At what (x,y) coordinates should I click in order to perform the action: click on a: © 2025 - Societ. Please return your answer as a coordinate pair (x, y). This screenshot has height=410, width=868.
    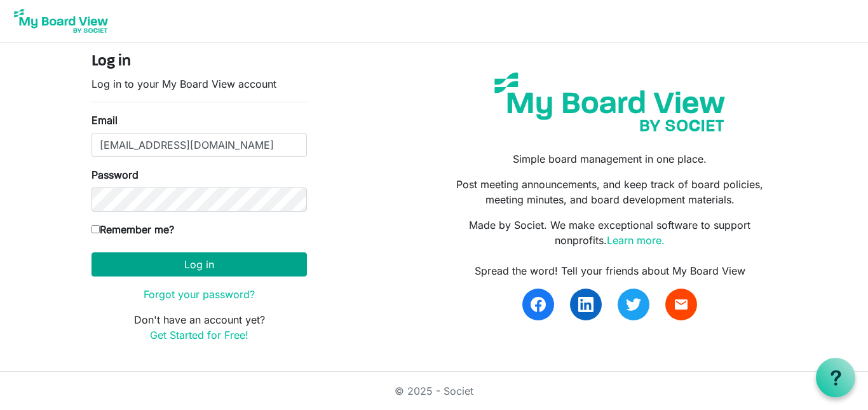
    Looking at the image, I should click on (434, 391).